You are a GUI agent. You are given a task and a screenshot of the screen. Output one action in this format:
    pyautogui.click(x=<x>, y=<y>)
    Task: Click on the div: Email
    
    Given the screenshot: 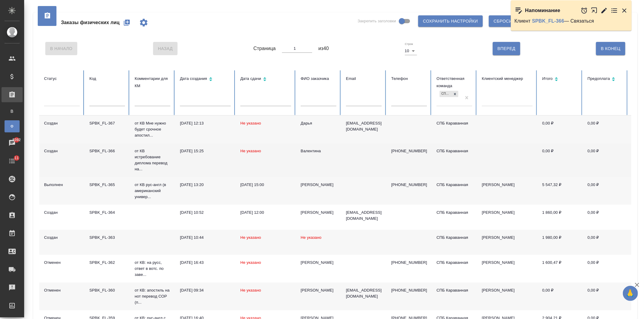 What is the action you would take?
    pyautogui.click(x=364, y=79)
    